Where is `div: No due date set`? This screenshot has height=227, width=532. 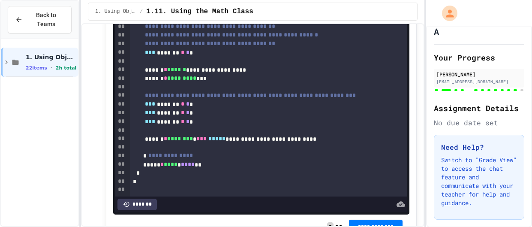 div: No due date set is located at coordinates (479, 123).